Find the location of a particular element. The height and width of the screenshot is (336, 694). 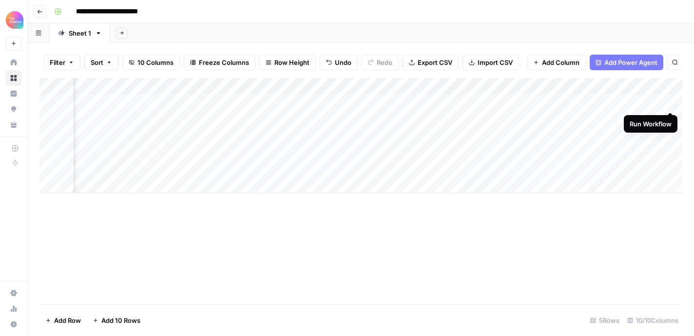

a: Sheet 1 is located at coordinates (80, 33).